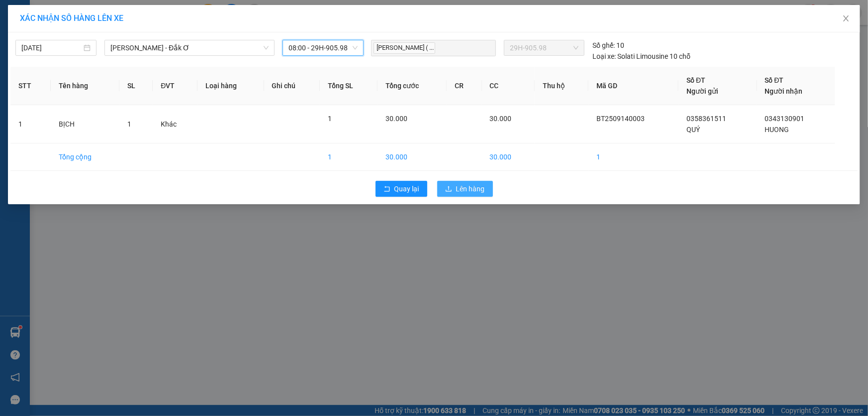 Image resolution: width=868 pixels, height=416 pixels. Describe the element at coordinates (412, 86) in the screenshot. I see `th: Tổng cước` at that location.